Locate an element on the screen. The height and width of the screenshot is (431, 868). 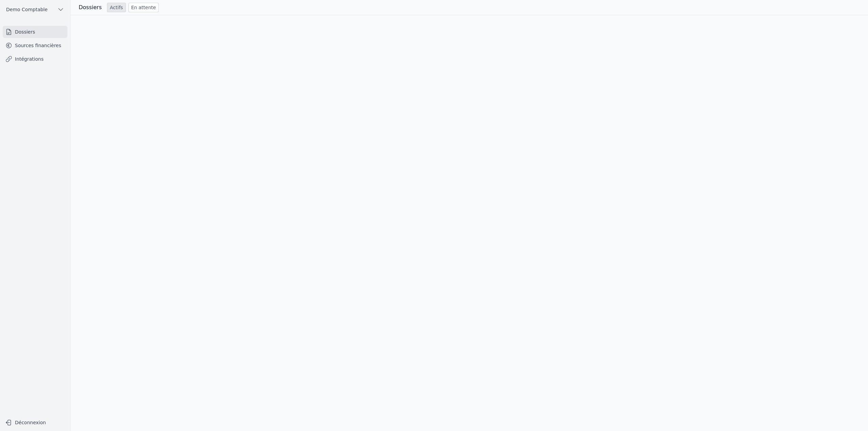
button: Demo Comptable is located at coordinates (35, 9).